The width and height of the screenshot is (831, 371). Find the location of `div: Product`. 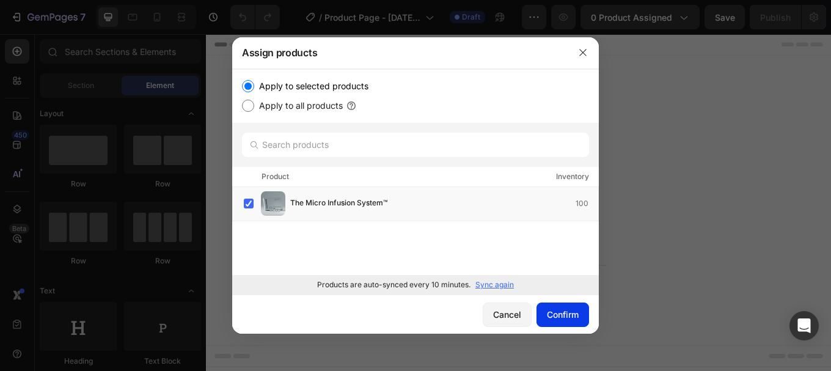

div: Product is located at coordinates (275, 177).